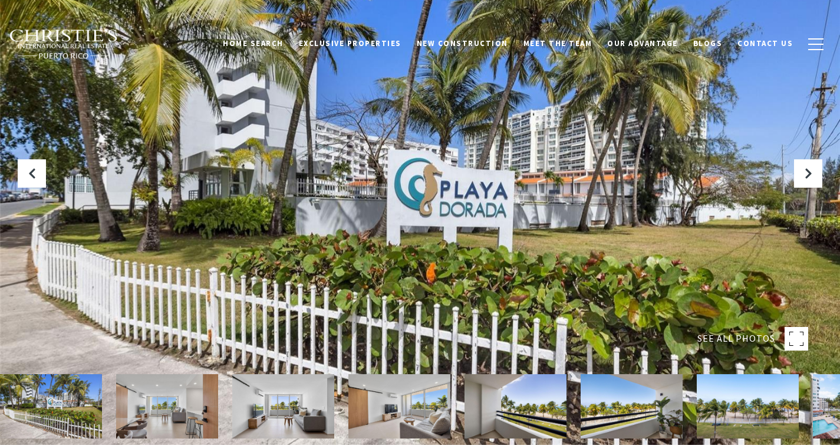  I want to click on span: Our Advantage, so click(643, 43).